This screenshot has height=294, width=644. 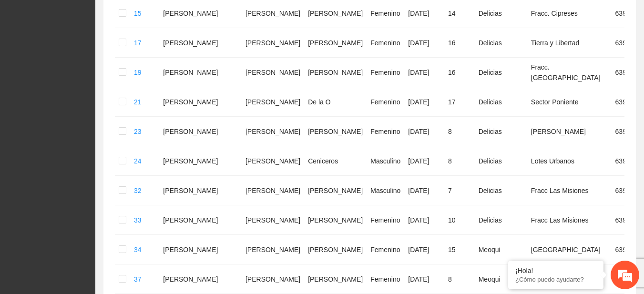 I want to click on a: 34, so click(x=138, y=250).